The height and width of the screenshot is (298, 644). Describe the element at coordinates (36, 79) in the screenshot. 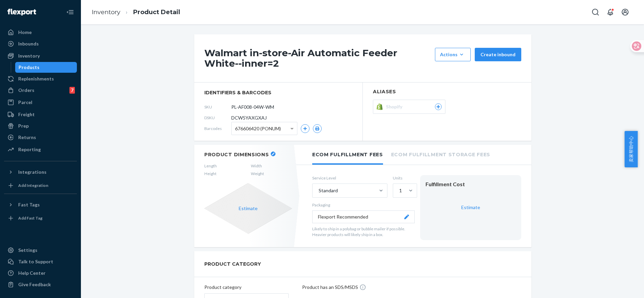

I see `div: Replenishments` at that location.